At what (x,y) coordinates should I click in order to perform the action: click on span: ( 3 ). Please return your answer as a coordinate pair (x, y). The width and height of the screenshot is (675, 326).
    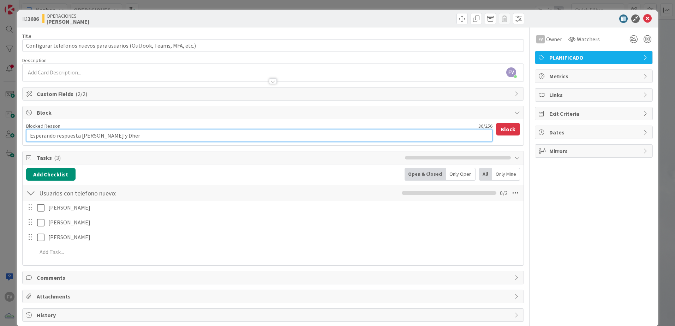
    Looking at the image, I should click on (57, 158).